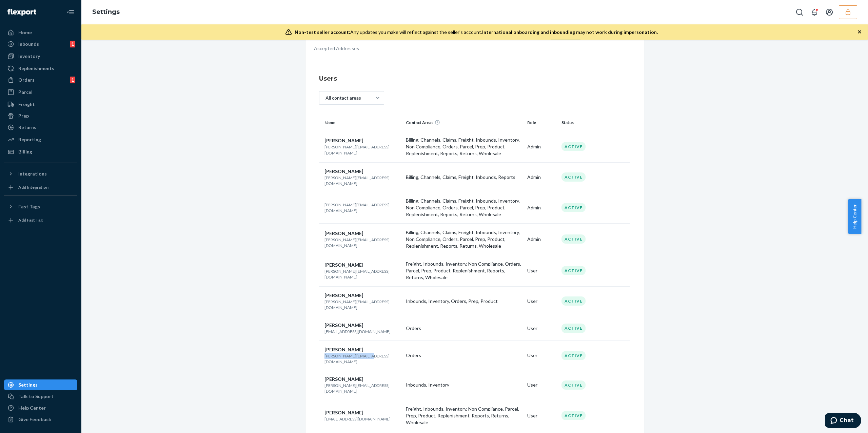  I want to click on button: Close Navigation, so click(70, 12).